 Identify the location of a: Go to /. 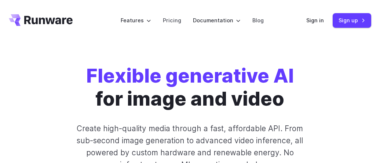
(41, 20).